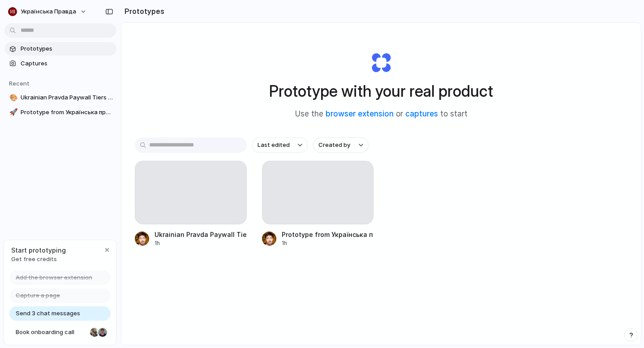  Describe the element at coordinates (67, 112) in the screenshot. I see `span: Prototype from Українська правда` at that location.